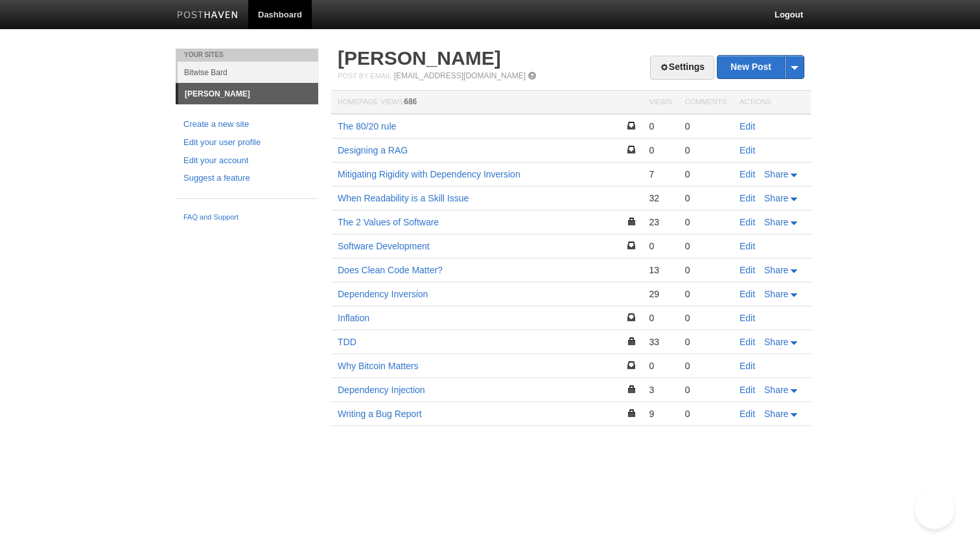 Image resolution: width=980 pixels, height=555 pixels. I want to click on span: Post by Email, so click(364, 76).